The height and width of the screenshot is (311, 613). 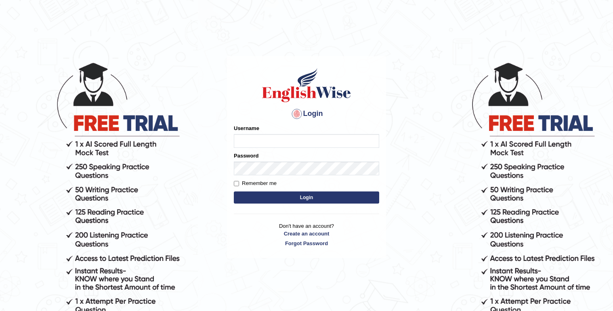 What do you see at coordinates (246, 128) in the screenshot?
I see `label: Username` at bounding box center [246, 128].